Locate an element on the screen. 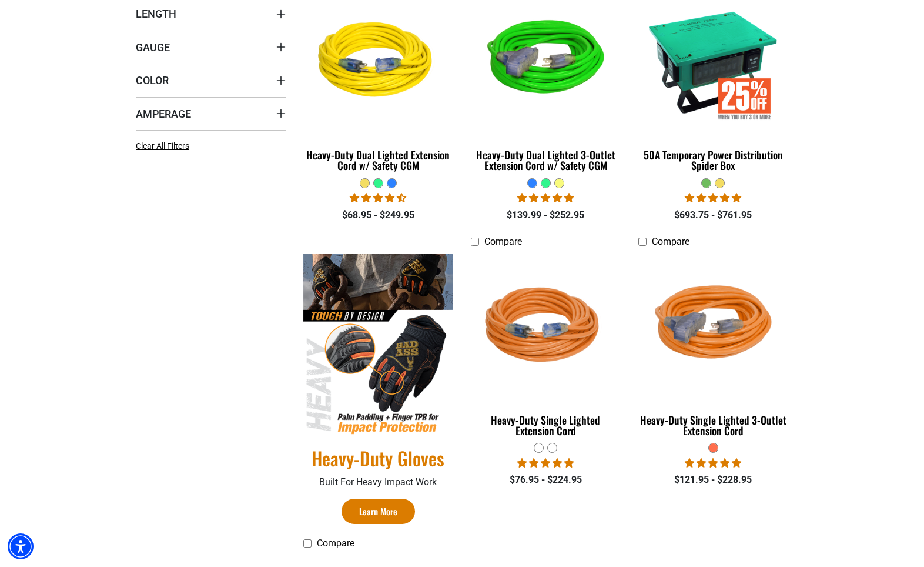 This screenshot has width=924, height=567. span: Amperage is located at coordinates (163, 114).